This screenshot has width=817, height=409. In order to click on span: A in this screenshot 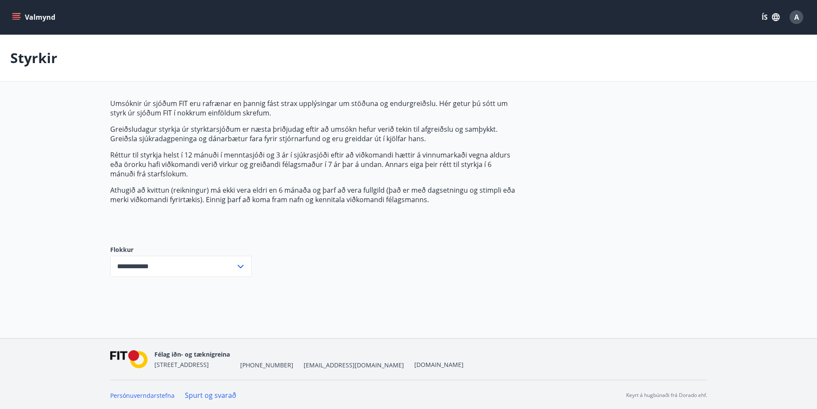, I will do `click(797, 17)`.